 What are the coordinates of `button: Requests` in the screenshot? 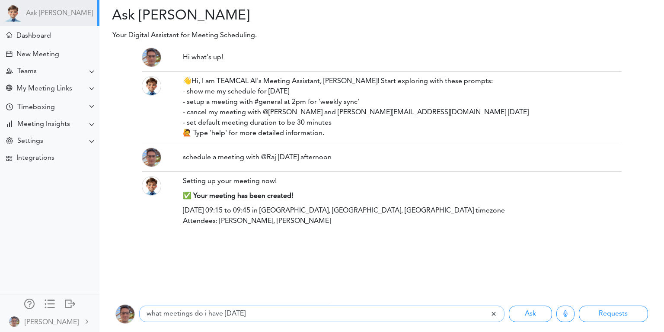 It's located at (614, 314).